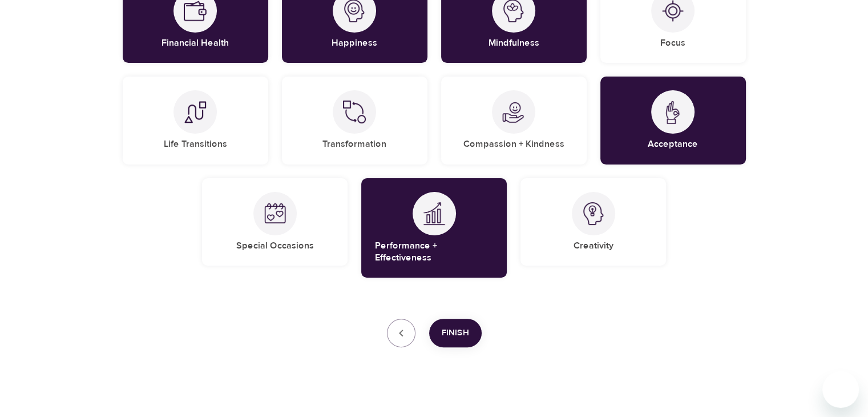 This screenshot has width=868, height=417. Describe the element at coordinates (195, 112) in the screenshot. I see `img: Life Transitions` at that location.